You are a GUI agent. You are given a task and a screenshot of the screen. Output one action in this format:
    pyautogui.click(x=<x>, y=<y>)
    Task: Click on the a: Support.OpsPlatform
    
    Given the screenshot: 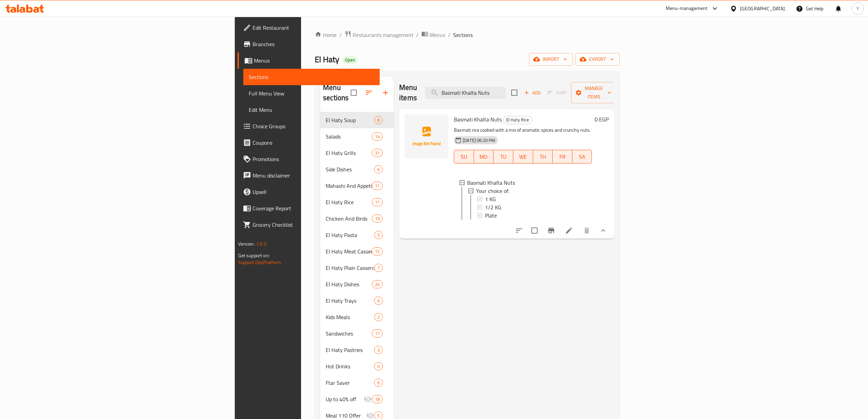 What is the action you would take?
    pyautogui.click(x=260, y=262)
    